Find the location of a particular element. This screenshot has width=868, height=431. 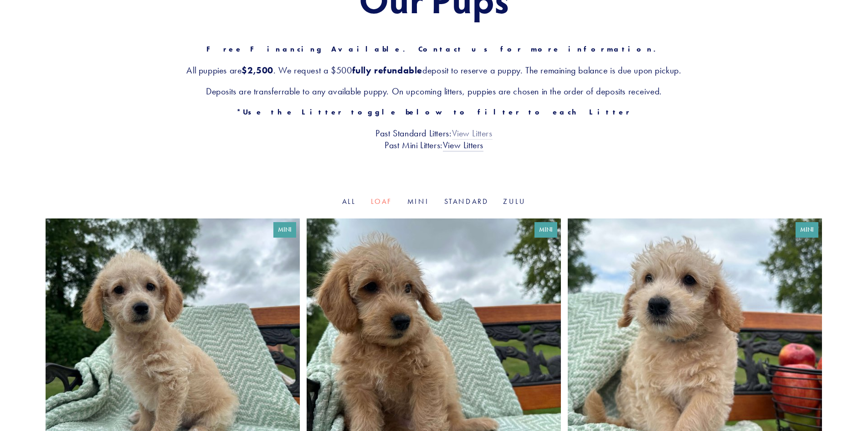

a: Mini is located at coordinates (418, 201).